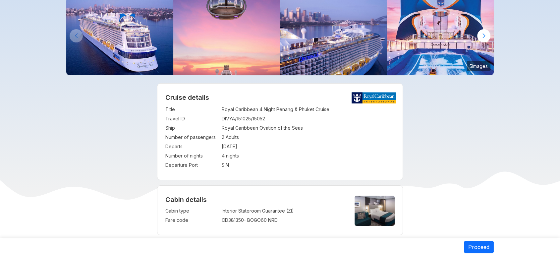  Describe the element at coordinates (192, 109) in the screenshot. I see `td: Title` at that location.